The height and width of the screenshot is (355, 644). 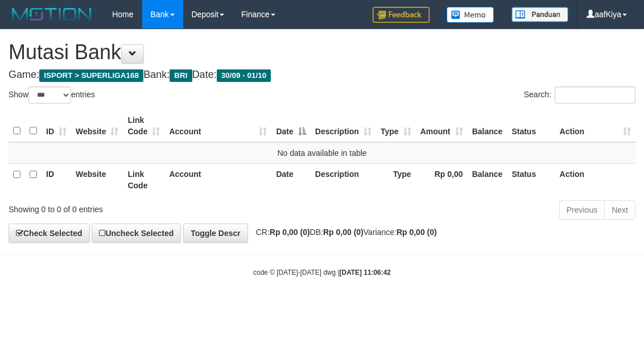 I want to click on th: Description: activate to sort column ascending, so click(x=343, y=126).